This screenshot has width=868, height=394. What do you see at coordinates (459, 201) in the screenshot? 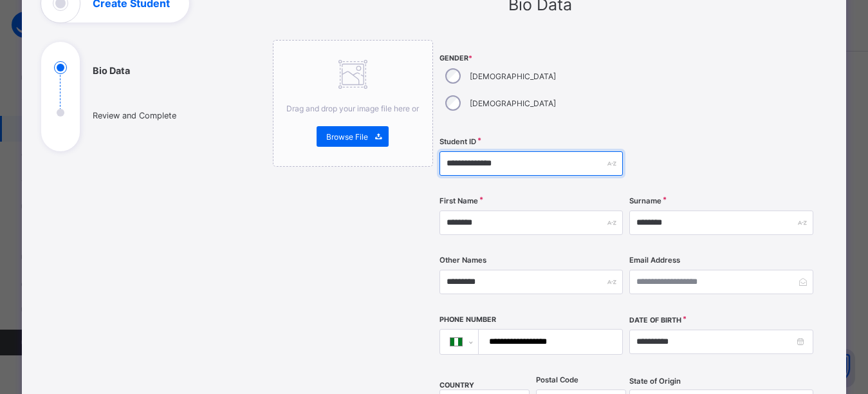
I see `label: First Name` at bounding box center [459, 201].